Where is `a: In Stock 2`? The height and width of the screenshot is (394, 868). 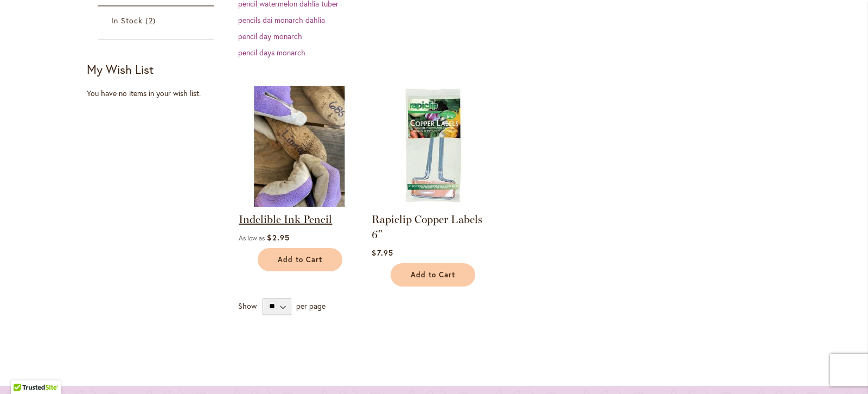 a: In Stock 2 is located at coordinates (157, 20).